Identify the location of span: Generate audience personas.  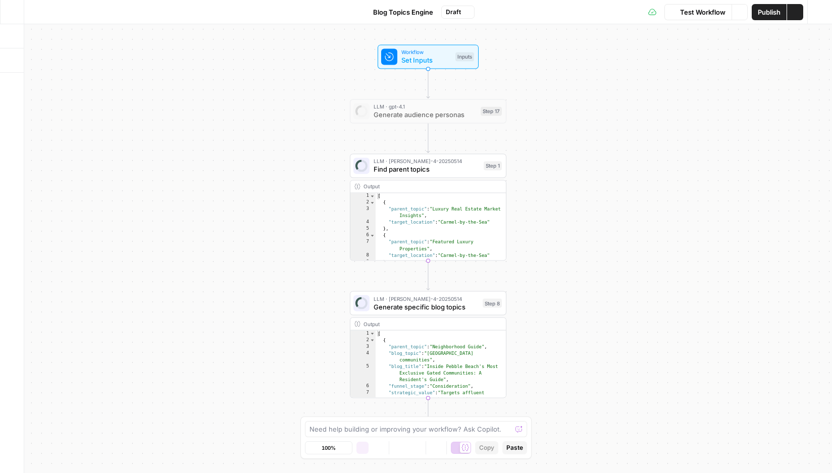
(425, 115).